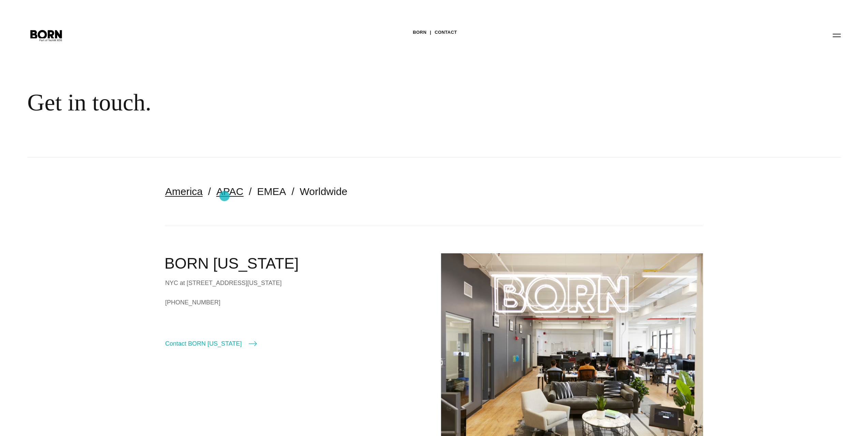 This screenshot has height=436, width=868. I want to click on a: BORN, so click(420, 32).